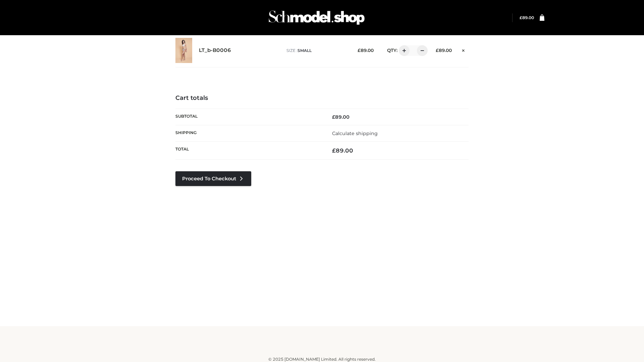 The width and height of the screenshot is (644, 362). What do you see at coordinates (526, 17) in the screenshot?
I see `a: £89.00` at bounding box center [526, 17].